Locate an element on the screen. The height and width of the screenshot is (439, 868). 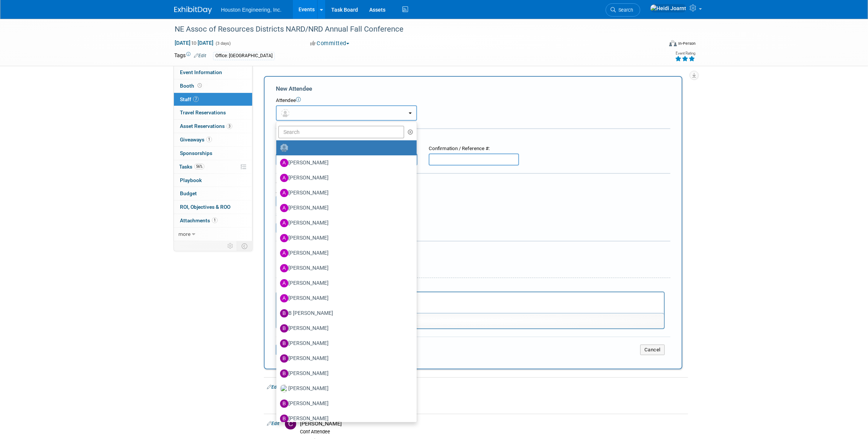
td: Personalize Event Tab Strip is located at coordinates (230, 246).